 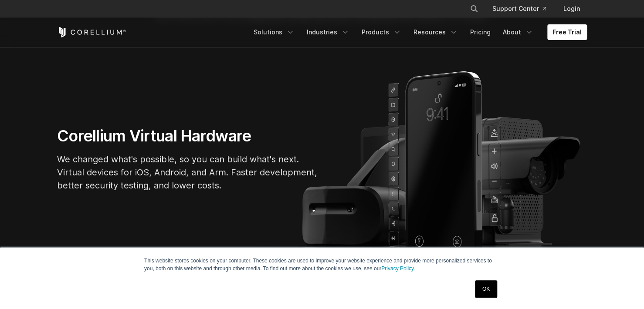 What do you see at coordinates (486, 289) in the screenshot?
I see `a: OK` at bounding box center [486, 289].